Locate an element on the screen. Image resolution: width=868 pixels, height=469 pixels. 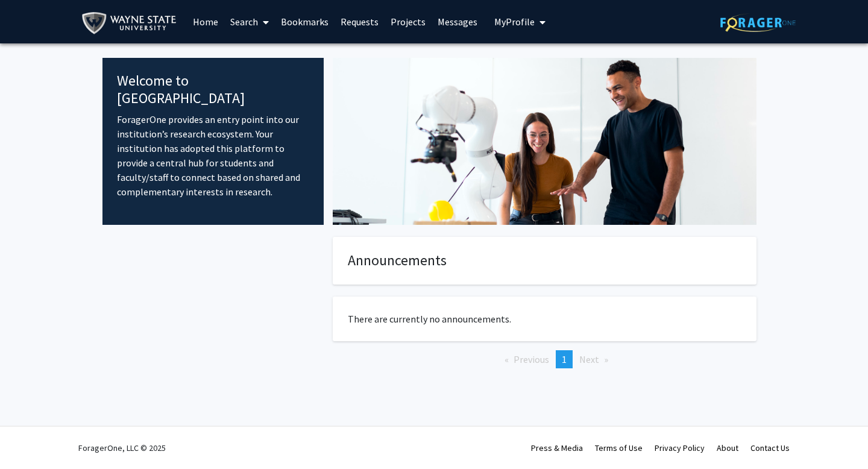
a: Search is located at coordinates (249, 22).